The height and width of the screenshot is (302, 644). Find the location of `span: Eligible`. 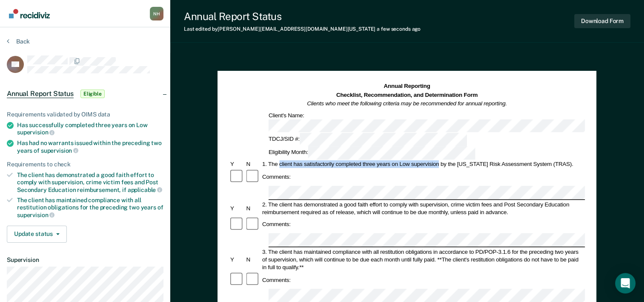

span: Eligible is located at coordinates (92, 93).